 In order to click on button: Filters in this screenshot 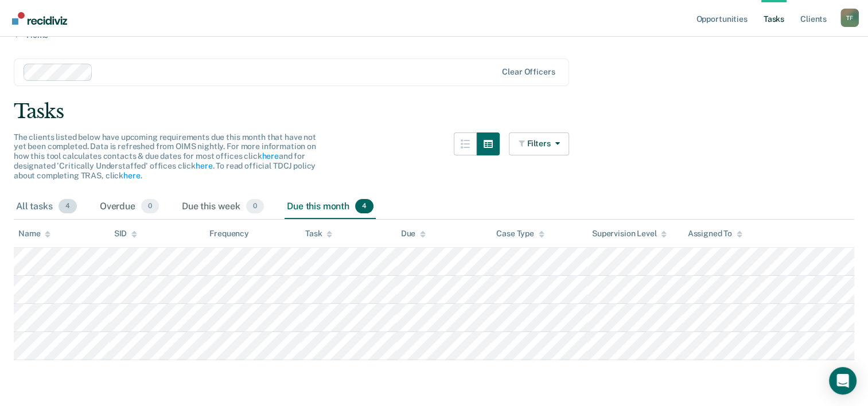, I will do `click(540, 144)`.